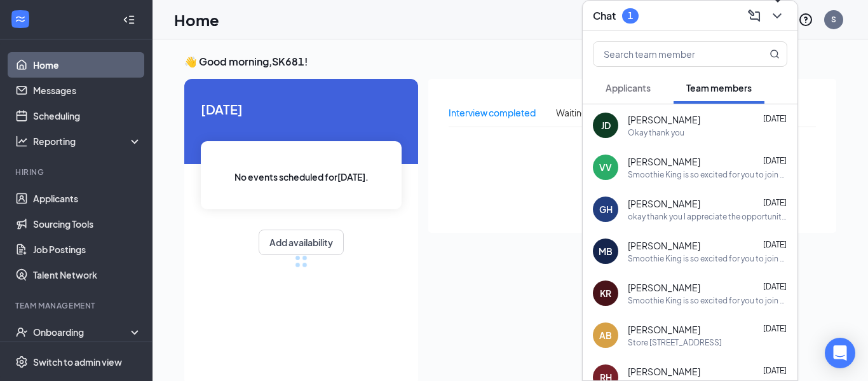 This screenshot has height=381, width=868. I want to click on div: GH, so click(606, 210).